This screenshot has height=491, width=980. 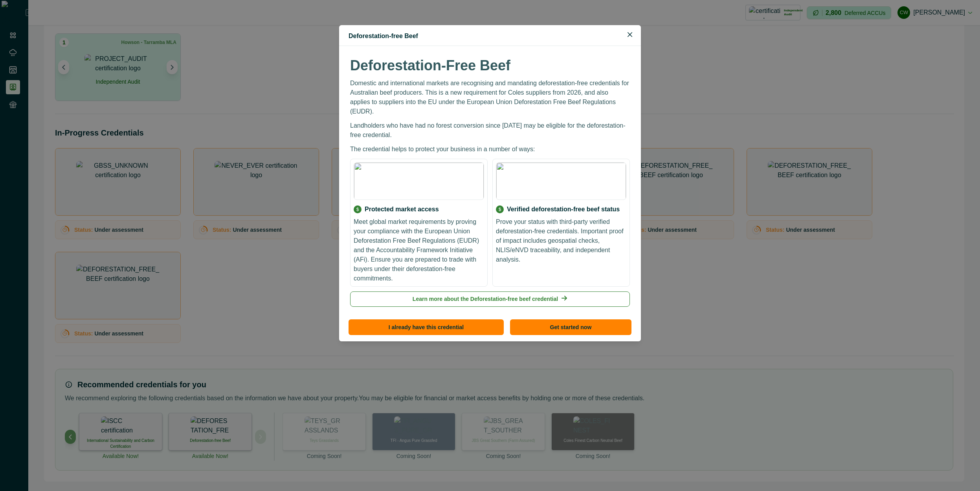 I want to click on button: Get started now, so click(x=571, y=327).